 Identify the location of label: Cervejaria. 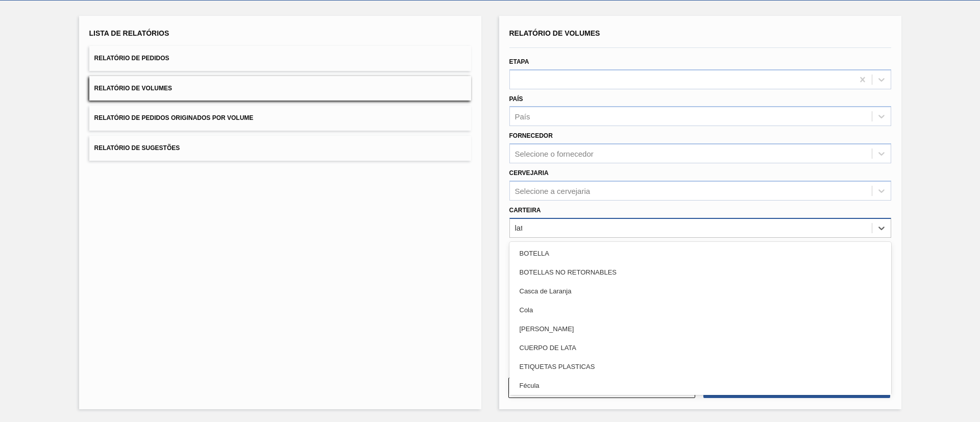
(529, 173).